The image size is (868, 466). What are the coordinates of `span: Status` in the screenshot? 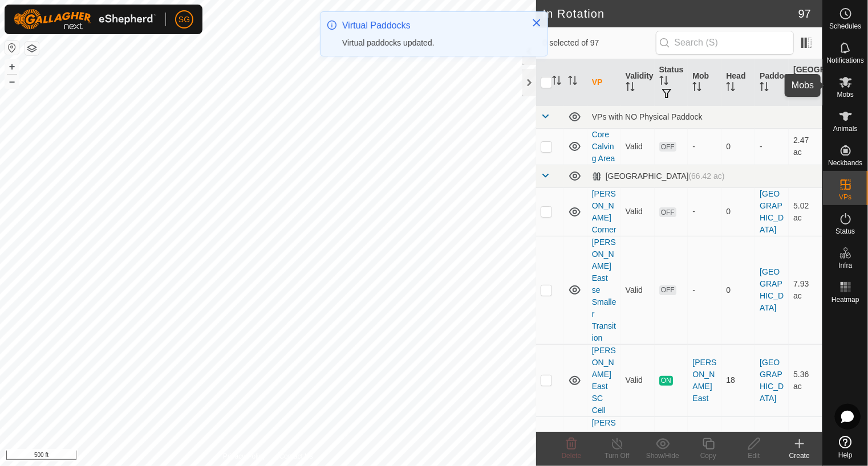 It's located at (845, 231).